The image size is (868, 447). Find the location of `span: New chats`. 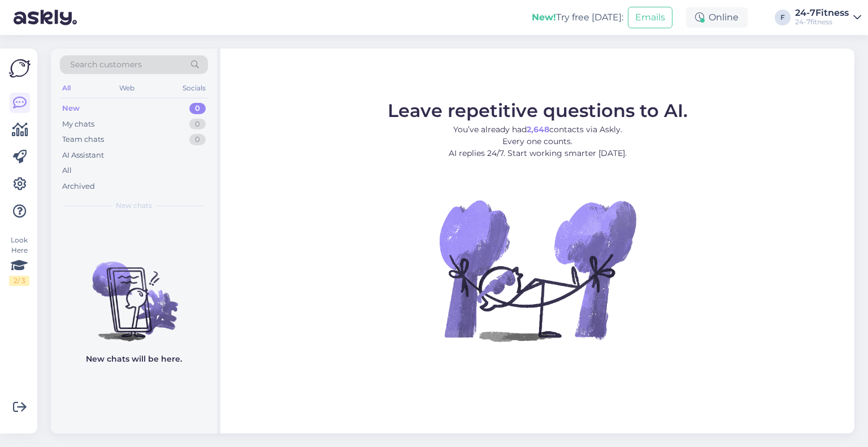

span: New chats is located at coordinates (134, 206).